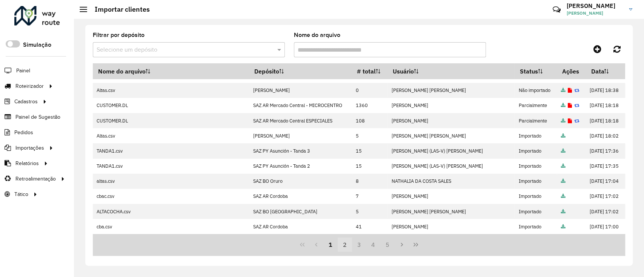  I want to click on td: 108, so click(370, 121).